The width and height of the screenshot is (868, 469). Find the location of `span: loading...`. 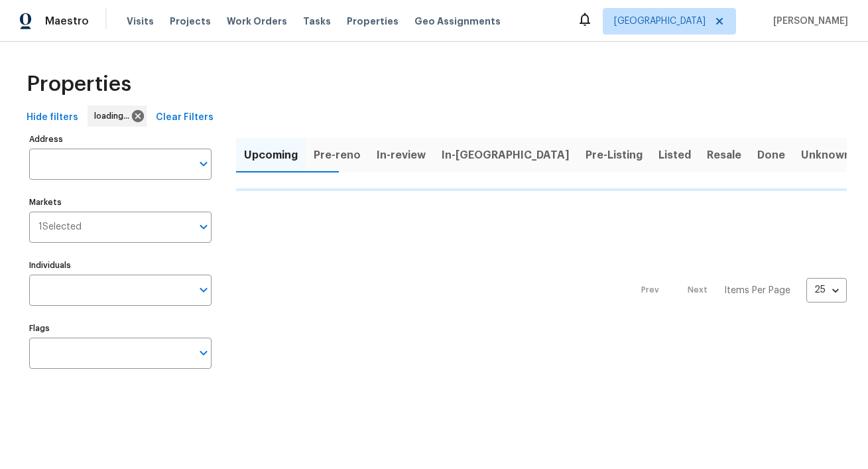

span: loading... is located at coordinates (114, 116).